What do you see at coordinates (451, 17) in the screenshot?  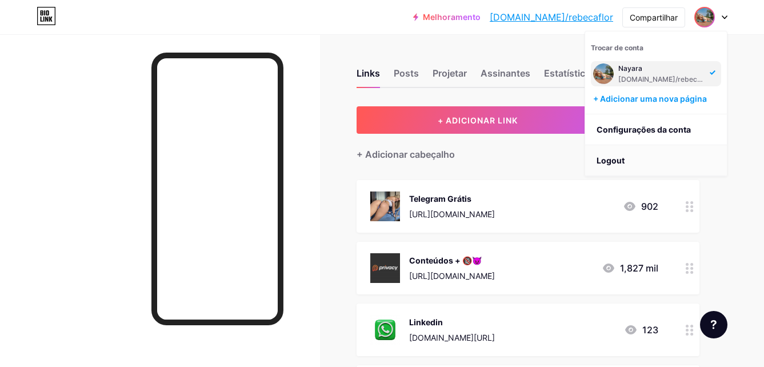 I see `font: Melhoramento` at bounding box center [451, 17].